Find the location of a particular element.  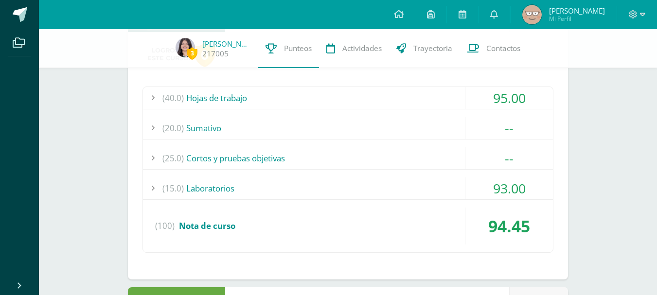

div: 93.00 is located at coordinates (509, 188).